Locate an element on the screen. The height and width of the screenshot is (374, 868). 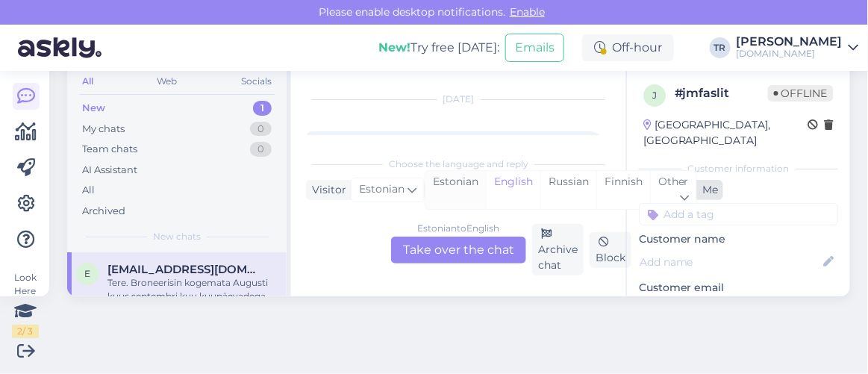
b: New! is located at coordinates (394, 47).